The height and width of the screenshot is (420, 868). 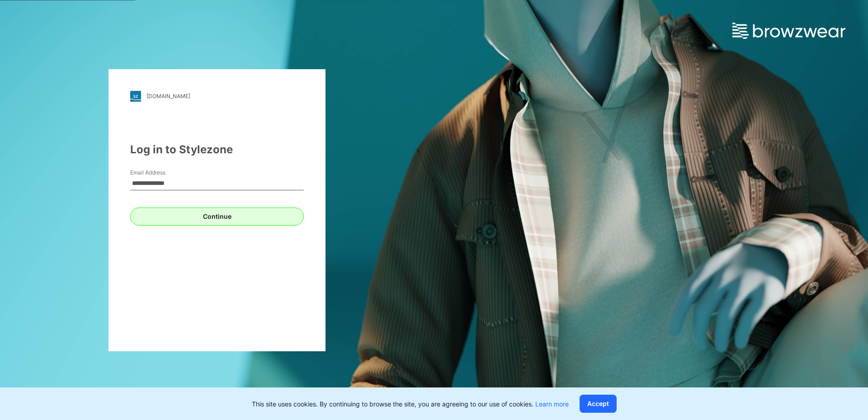 I want to click on img: stylezone-logo.562084cfcfab977791bfbf7441f1a819.svg, so click(x=136, y=96).